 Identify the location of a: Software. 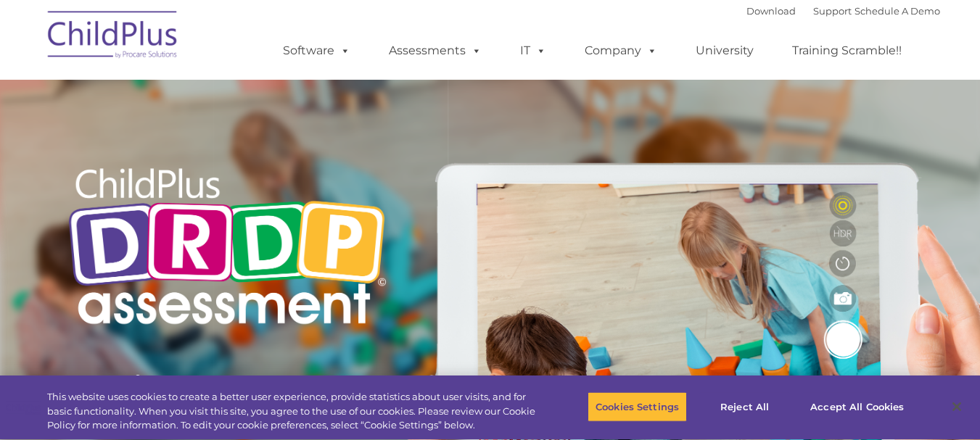
(316, 50).